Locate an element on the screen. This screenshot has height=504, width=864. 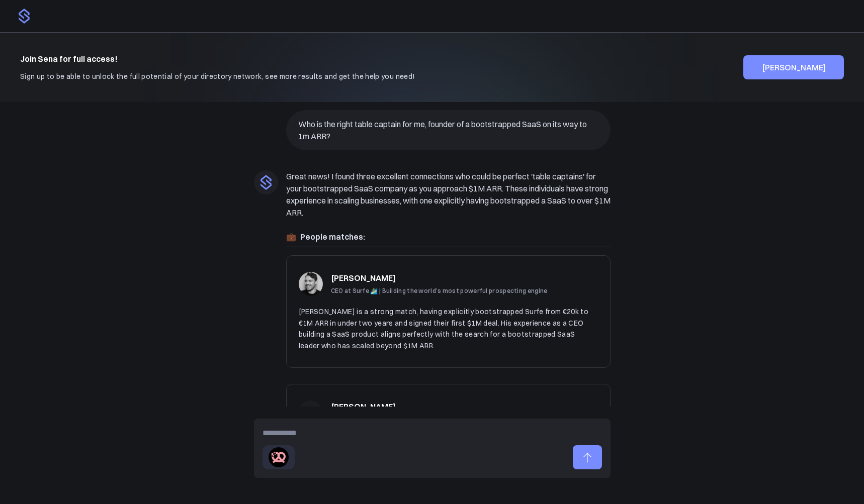
img: bitsandpretzels.com is located at coordinates (279, 458).